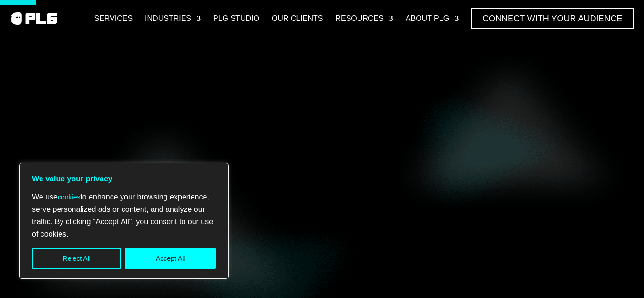  I want to click on a: Connect with Your Audience, so click(552, 19).